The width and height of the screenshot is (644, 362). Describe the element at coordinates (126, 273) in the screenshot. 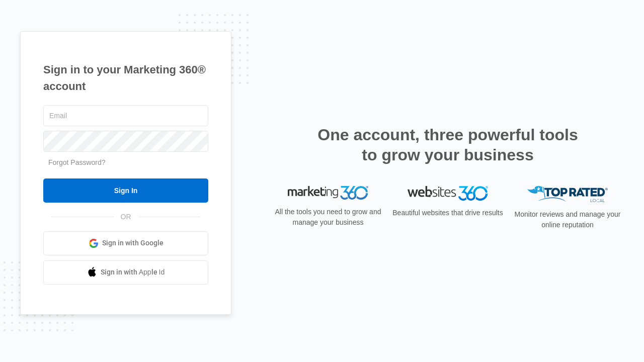

I see `a: Sign in with Apple Id` at that location.